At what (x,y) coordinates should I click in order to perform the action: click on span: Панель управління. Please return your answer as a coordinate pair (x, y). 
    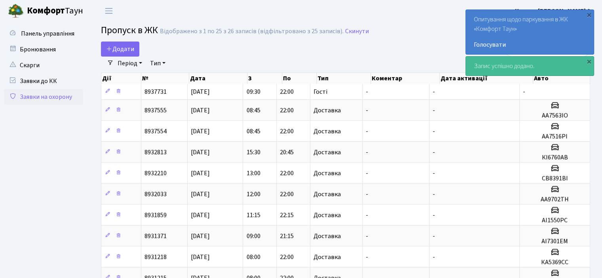
    Looking at the image, I should click on (48, 34).